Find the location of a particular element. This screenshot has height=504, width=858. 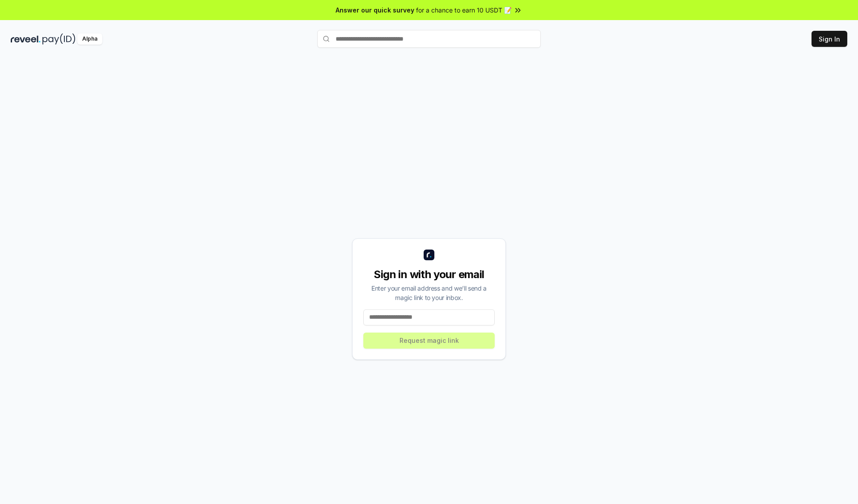

span: for a chance to earn 10 USDT 📝 is located at coordinates (463, 10).